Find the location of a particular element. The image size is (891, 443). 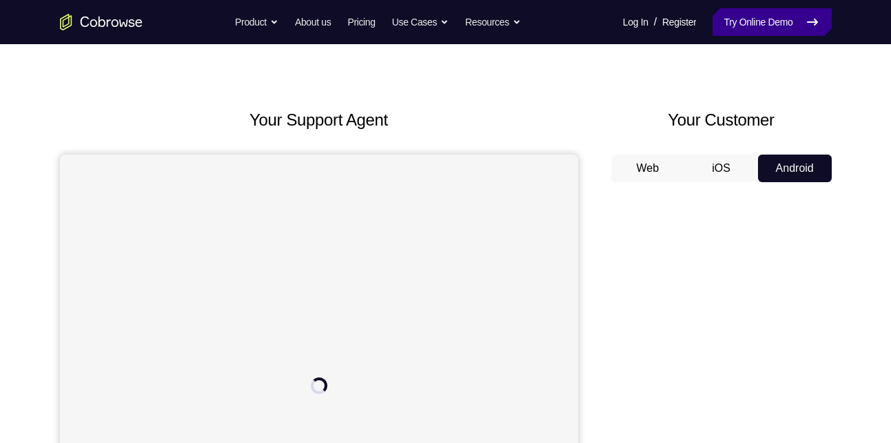

button: iOS is located at coordinates (721, 168).